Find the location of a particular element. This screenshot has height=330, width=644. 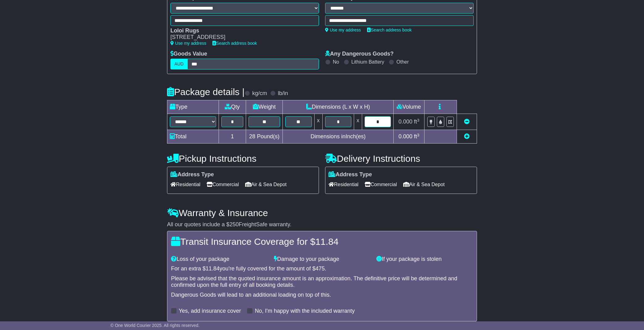

div: If your package is stolen is located at coordinates (425, 259).